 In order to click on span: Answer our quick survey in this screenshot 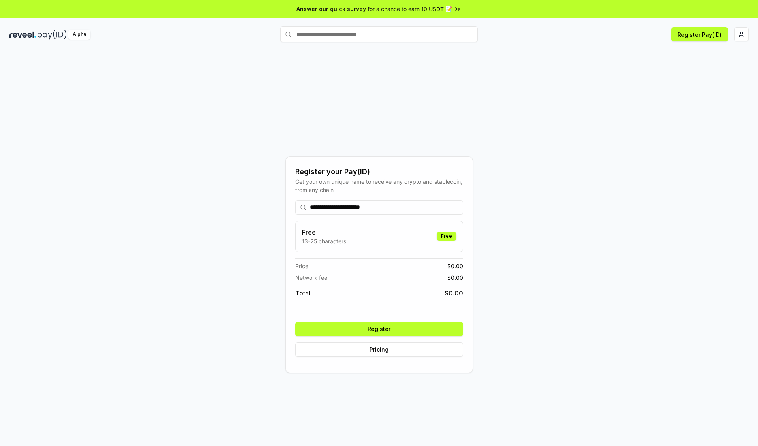, I will do `click(331, 9)`.